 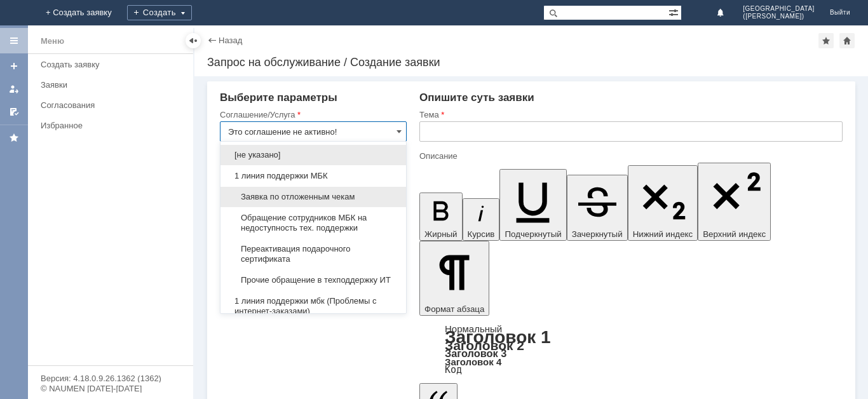 What do you see at coordinates (662, 203) in the screenshot?
I see `button: Нижний индекс` at bounding box center [662, 203].